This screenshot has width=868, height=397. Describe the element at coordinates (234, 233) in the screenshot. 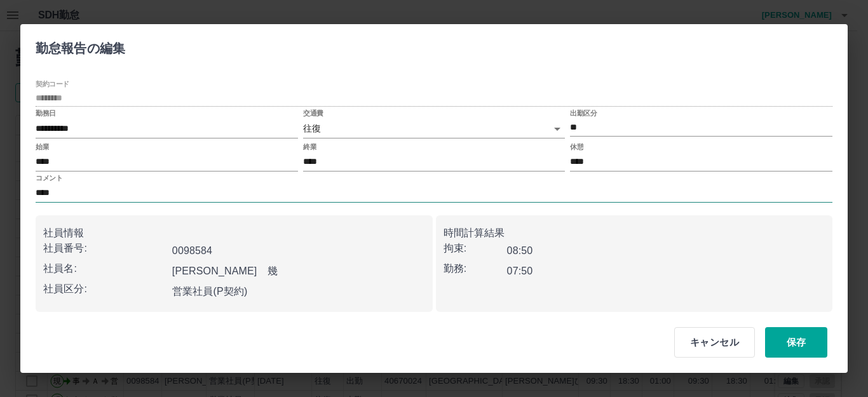

I see `p: 社員情報` at that location.